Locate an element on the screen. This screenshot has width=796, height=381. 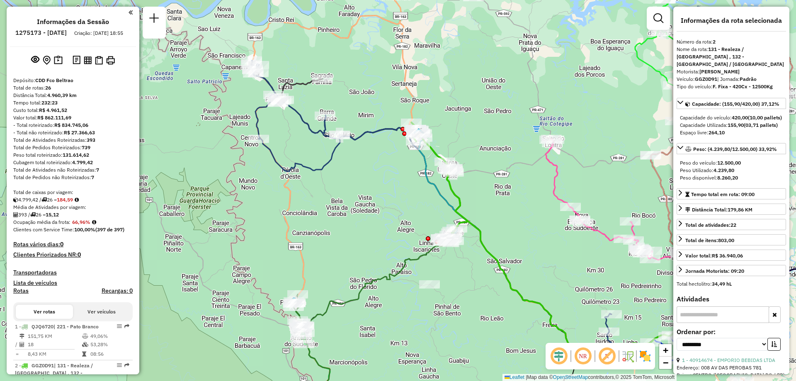
div: Motorista: is located at coordinates (732, 72).